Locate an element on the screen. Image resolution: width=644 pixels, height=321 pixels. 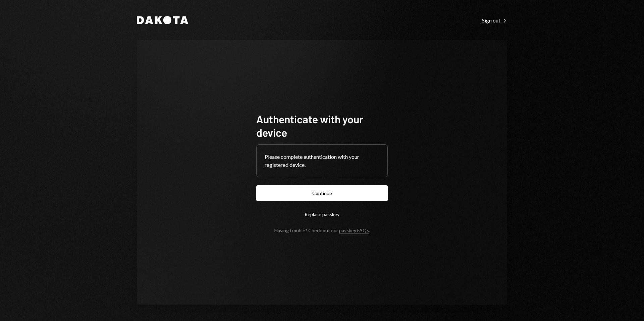
div: Having trouble? Check out our . is located at coordinates (322, 230).